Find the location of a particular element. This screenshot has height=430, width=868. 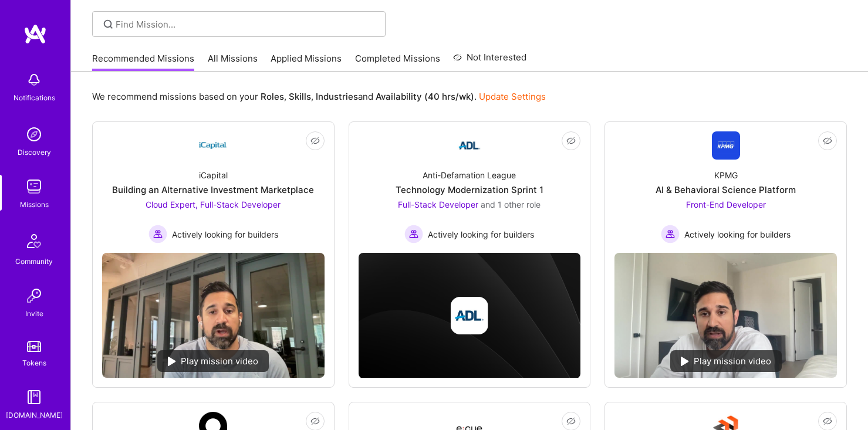

div: Building an Alternative Investment Marketplace is located at coordinates (213, 189).